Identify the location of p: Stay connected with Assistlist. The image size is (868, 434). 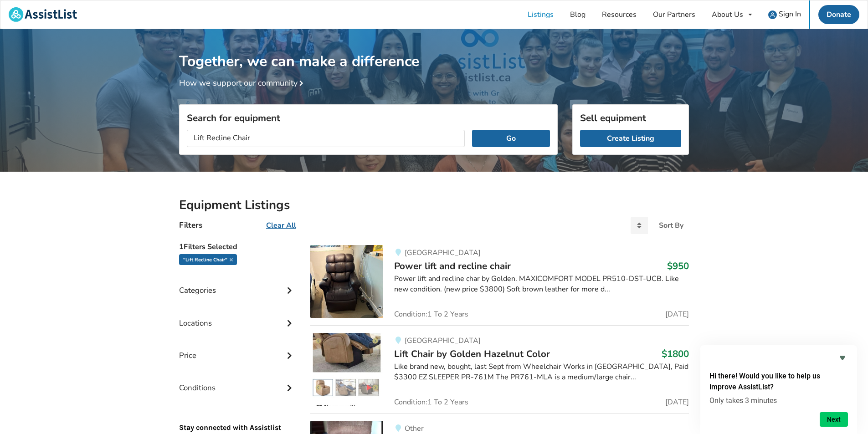
(237, 415).